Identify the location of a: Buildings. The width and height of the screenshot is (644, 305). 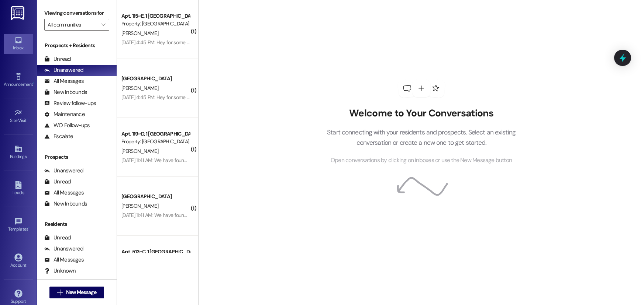
(18, 153).